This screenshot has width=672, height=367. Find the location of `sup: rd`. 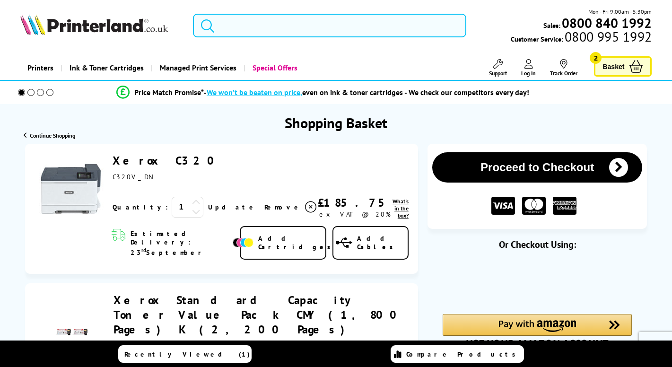

sup: rd is located at coordinates (144, 250).